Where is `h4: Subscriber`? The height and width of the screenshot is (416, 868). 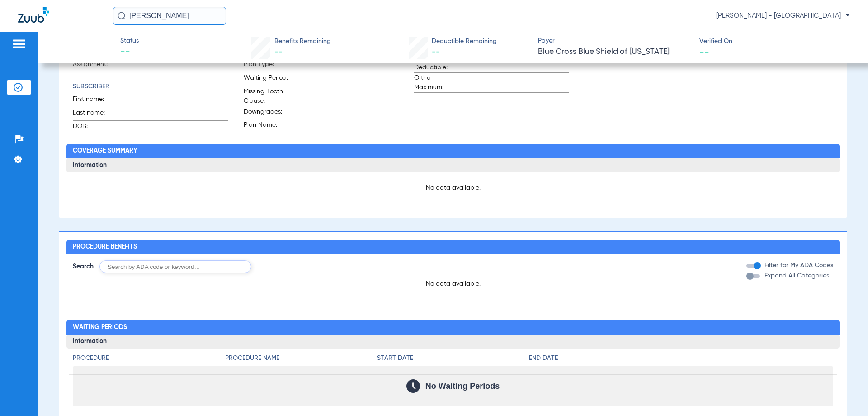
h4: Subscriber is located at coordinates (150, 86).